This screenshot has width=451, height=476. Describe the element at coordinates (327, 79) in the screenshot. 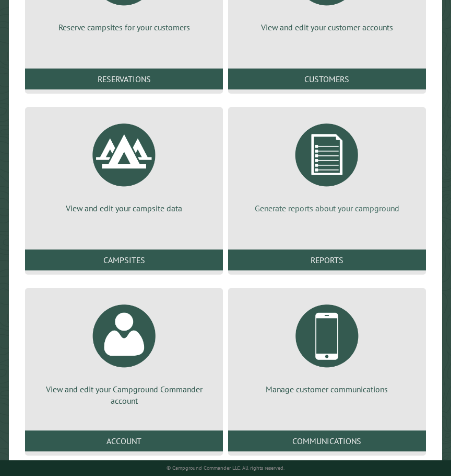

I see `a: Customers` at that location.